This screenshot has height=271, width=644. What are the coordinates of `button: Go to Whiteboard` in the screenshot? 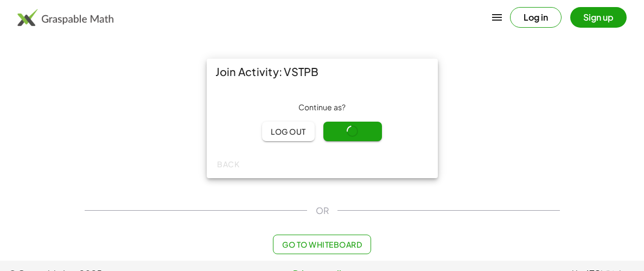 It's located at (322, 244).